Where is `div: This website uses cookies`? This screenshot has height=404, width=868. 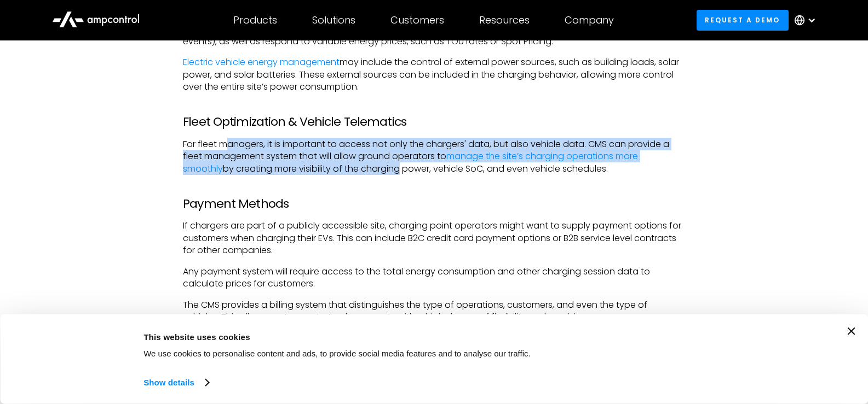 div: This website uses cookies is located at coordinates (394, 337).